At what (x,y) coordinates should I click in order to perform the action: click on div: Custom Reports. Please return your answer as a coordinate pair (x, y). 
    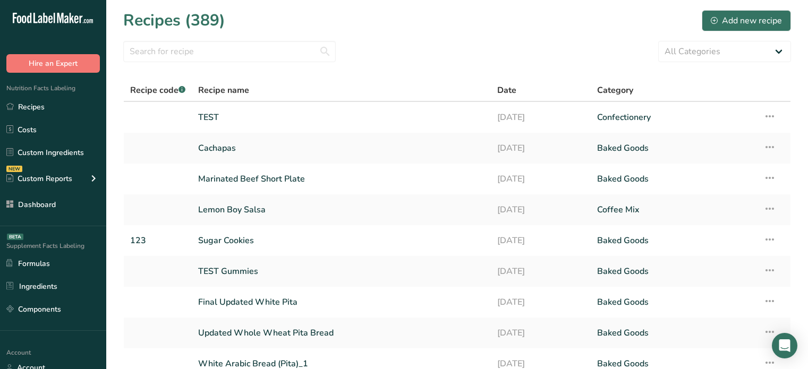
    Looking at the image, I should click on (39, 178).